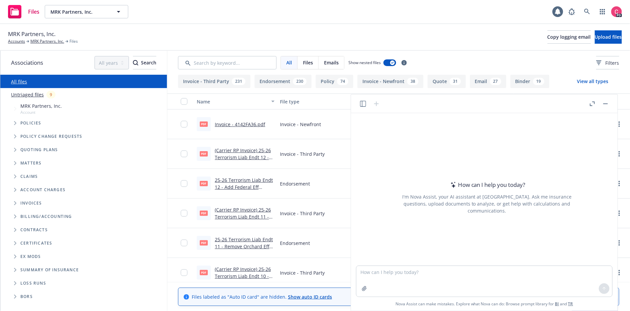  I want to click on div: File type, so click(315, 102).